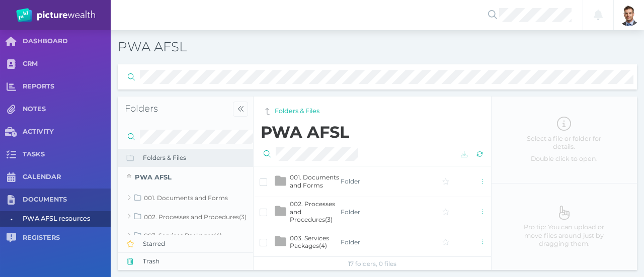 This screenshot has height=277, width=644. Describe the element at coordinates (629, 15) in the screenshot. I see `img: Brad Bond` at that location.